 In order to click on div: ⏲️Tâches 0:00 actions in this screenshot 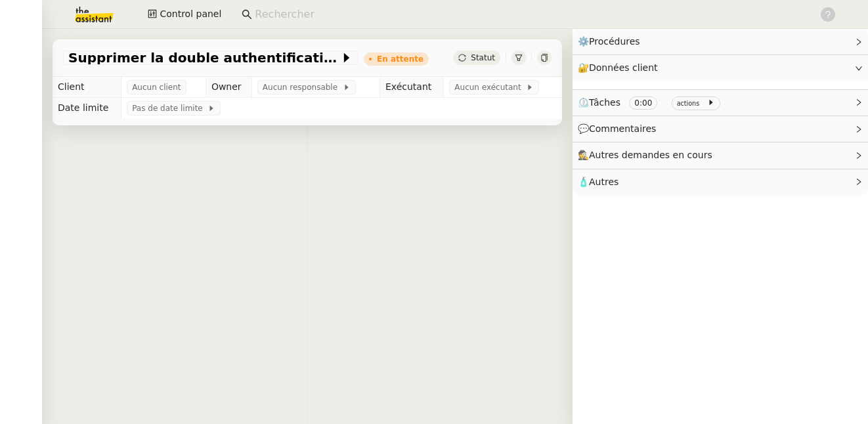, I will do `click(721, 102)`.